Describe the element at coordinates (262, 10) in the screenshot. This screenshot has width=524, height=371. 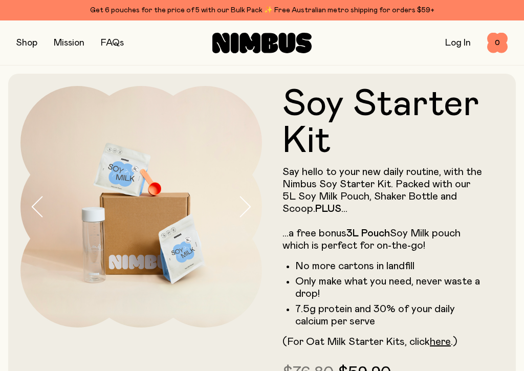
I see `div: Get 6 pouches for the price of 5 with our Bulk Pack ✨ Free Australian metro shipping for orders $59+` at that location.